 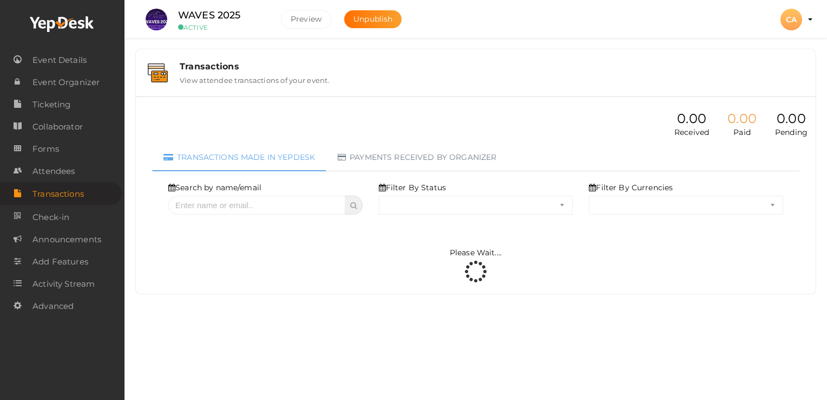 What do you see at coordinates (54, 171) in the screenshot?
I see `span: Attendees` at bounding box center [54, 171].